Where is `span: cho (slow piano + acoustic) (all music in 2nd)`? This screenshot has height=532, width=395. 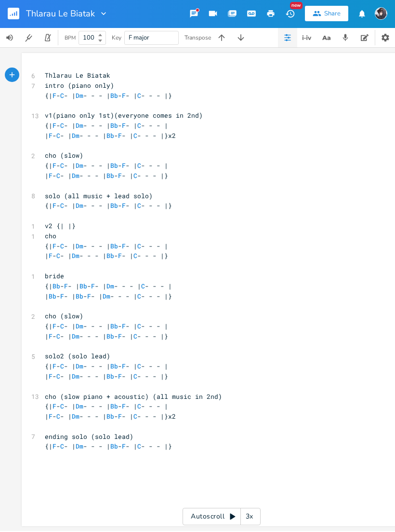 span: cho (slow piano + acoustic) (all music in 2nd) is located at coordinates (134, 397).